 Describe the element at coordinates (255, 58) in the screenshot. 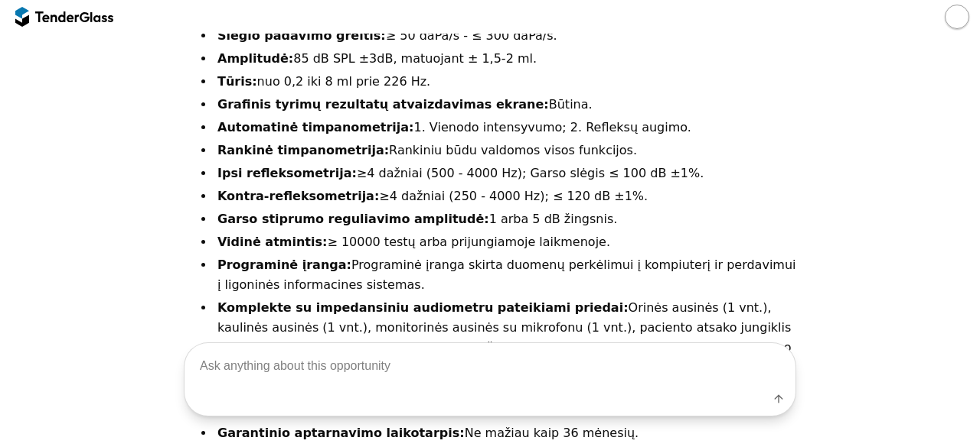

I see `strong: Amplitudė:` at that location.